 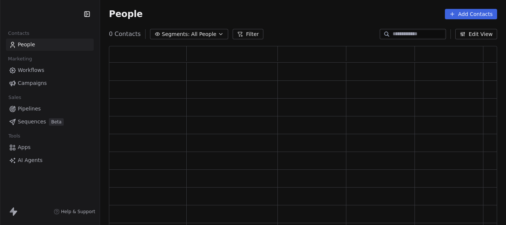 I want to click on button: Edit View, so click(x=476, y=34).